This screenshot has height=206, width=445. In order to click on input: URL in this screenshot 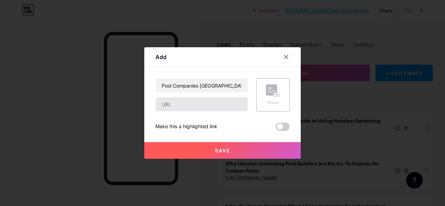, I will do `click(202, 104)`.